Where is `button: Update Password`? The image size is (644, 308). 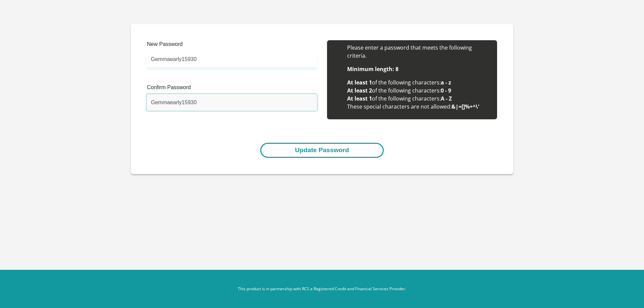 button: Update Password is located at coordinates (322, 150).